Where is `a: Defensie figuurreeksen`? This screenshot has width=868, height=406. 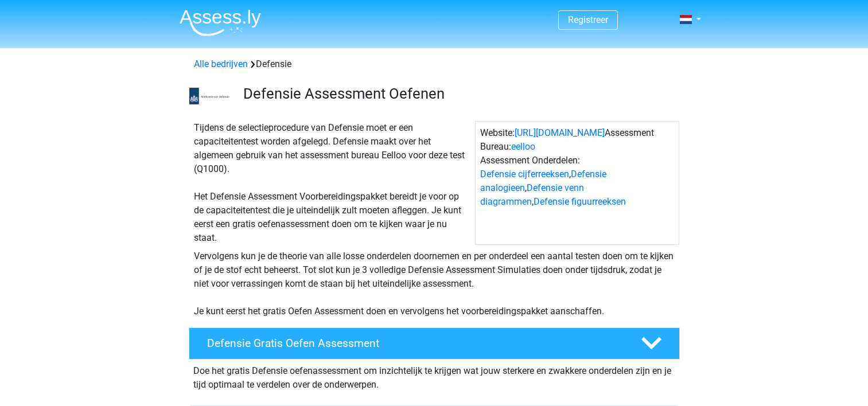
a: Defensie figuurreeksen is located at coordinates (580, 202).